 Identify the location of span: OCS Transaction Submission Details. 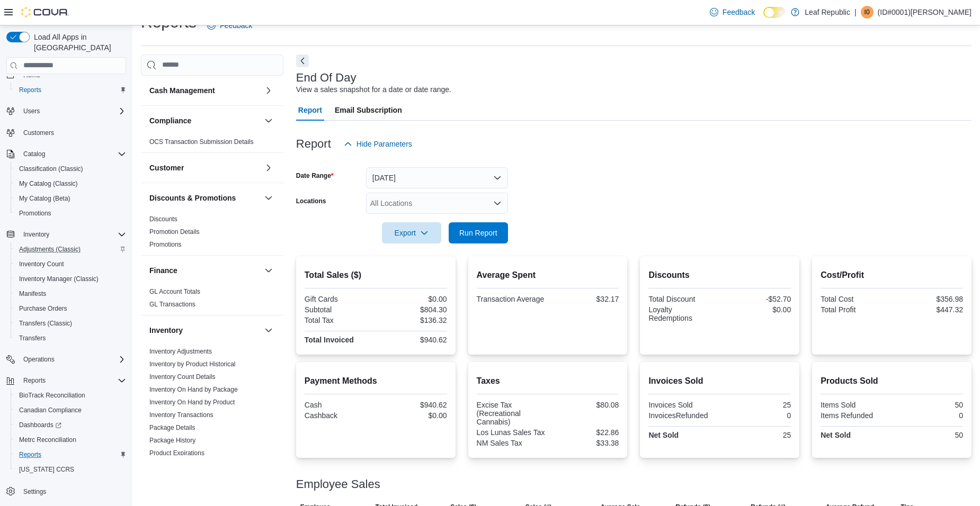
(201, 142).